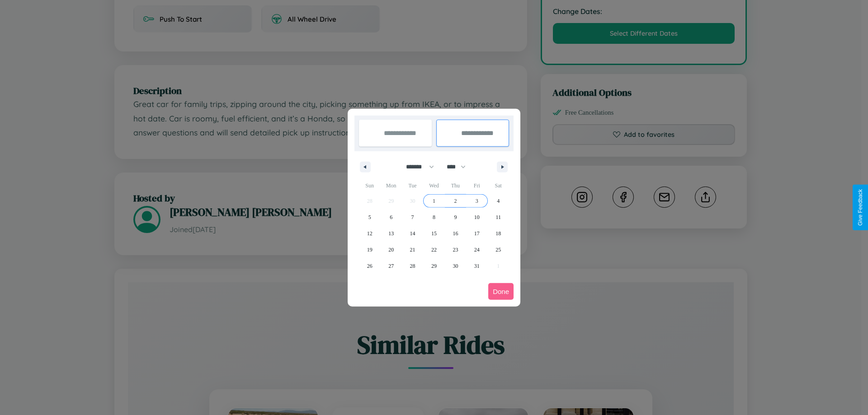 Image resolution: width=868 pixels, height=415 pixels. What do you see at coordinates (412, 233) in the screenshot?
I see `span: 14` at bounding box center [412, 233].